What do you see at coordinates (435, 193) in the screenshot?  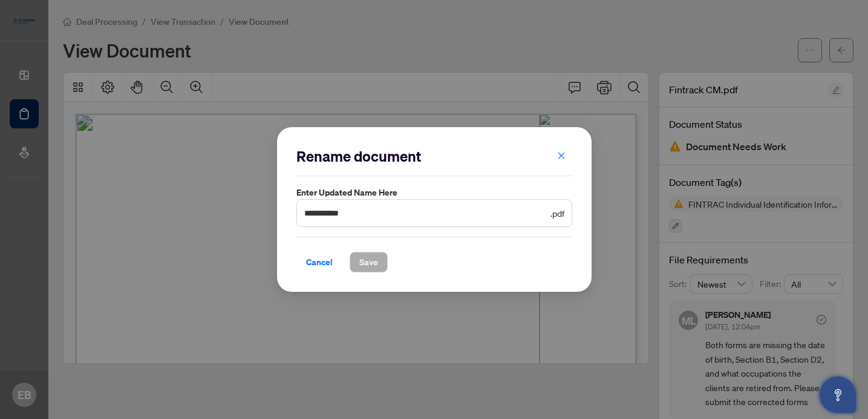 I see `label: Enter updated name here` at bounding box center [435, 193].